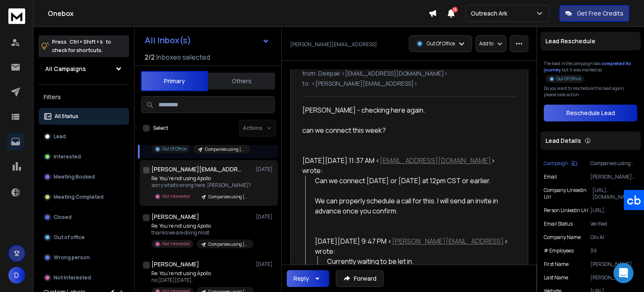 The width and height of the screenshot is (644, 292). Describe the element at coordinates (490, 14) in the screenshot. I see `p: Outreach Ark` at that location.